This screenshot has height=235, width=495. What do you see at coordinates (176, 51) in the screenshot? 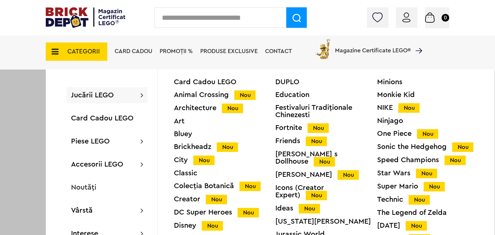
I see `span: PROMOȚII %` at bounding box center [176, 51].